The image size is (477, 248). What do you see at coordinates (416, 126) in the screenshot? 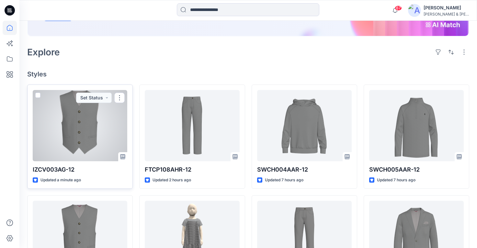
I see `a: SWCH005AAR-12` at bounding box center [416, 126].